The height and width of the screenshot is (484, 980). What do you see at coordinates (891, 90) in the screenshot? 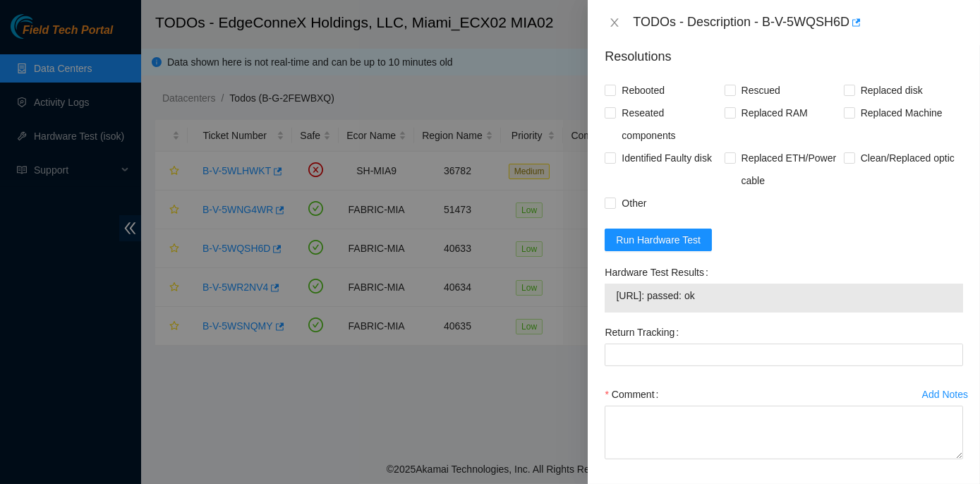
I see `span: Replaced disk` at bounding box center [891, 90].